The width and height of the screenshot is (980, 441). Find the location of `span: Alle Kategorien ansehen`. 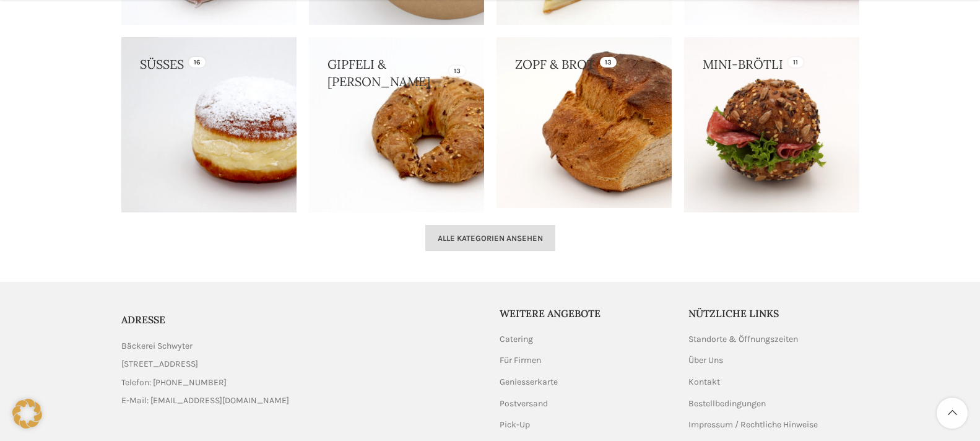

span: Alle Kategorien ansehen is located at coordinates (490, 238).